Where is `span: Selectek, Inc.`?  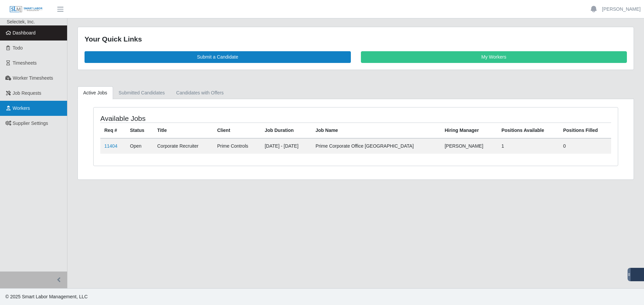
span: Selectek, Inc. is located at coordinates (21, 22).